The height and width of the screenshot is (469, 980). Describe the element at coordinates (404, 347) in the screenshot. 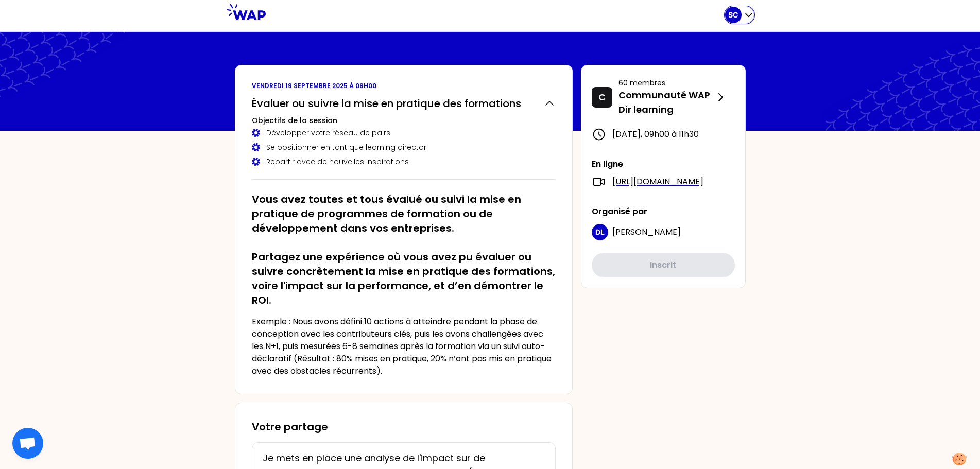

I see `p: Exemple : Nous avons défini 10 actions à atteindre pendant la phase de conception avec les contri...` at that location.